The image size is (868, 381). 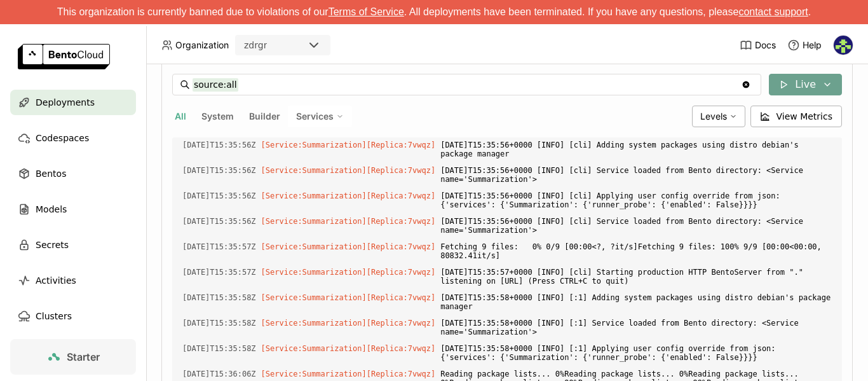 What do you see at coordinates (805, 117) in the screenshot?
I see `span: View Metrics` at bounding box center [805, 117].